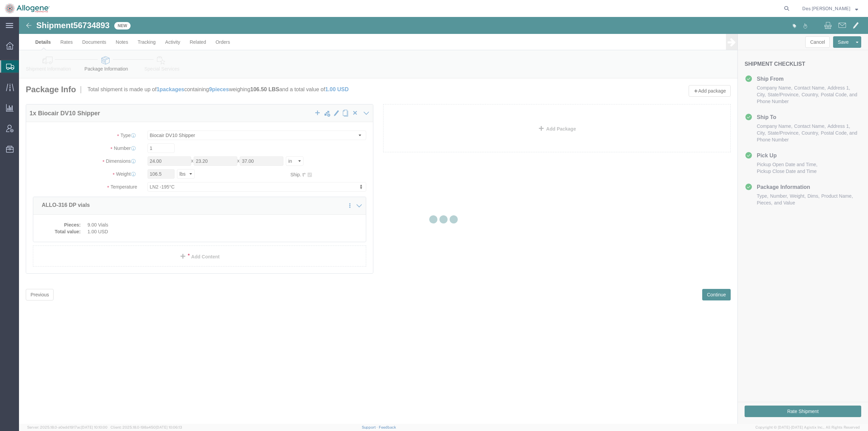  What do you see at coordinates (370, 427) in the screenshot?
I see `a: Support` at bounding box center [370, 427].